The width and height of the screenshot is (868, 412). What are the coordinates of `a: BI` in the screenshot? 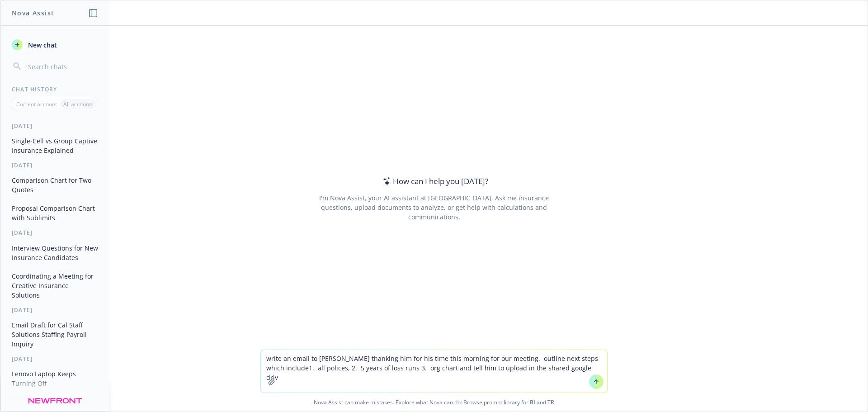 It's located at (533, 402).